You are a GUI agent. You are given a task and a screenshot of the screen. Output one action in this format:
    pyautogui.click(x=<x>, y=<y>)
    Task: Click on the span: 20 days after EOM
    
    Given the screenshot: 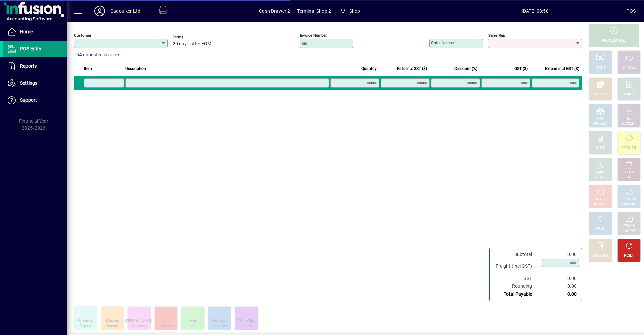 What is the action you would take?
    pyautogui.click(x=192, y=44)
    